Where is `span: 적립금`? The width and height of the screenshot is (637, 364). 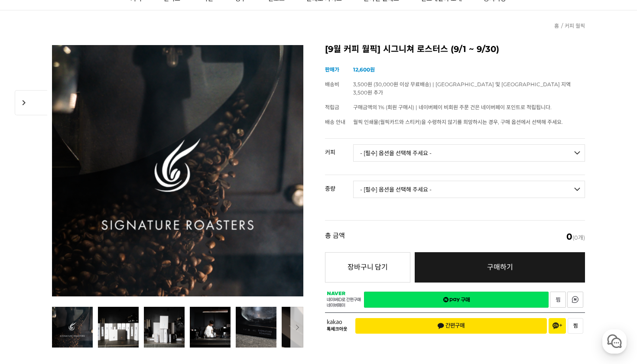
span: 적립금 is located at coordinates (332, 107).